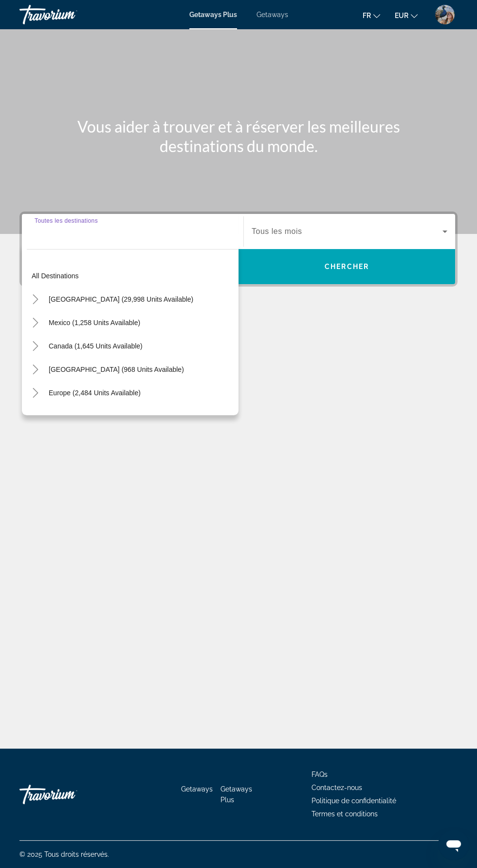  I want to click on span: Tous les mois, so click(277, 231).